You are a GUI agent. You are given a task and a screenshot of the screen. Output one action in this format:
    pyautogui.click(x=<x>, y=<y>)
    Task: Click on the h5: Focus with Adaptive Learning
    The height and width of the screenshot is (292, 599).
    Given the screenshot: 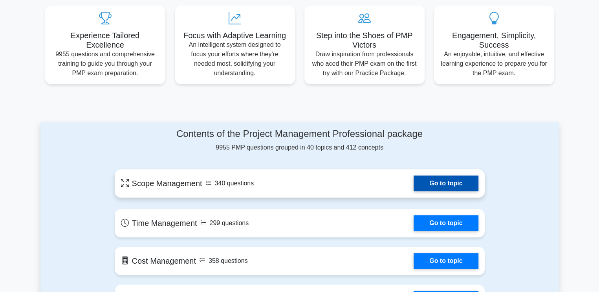 What is the action you would take?
    pyautogui.click(x=235, y=35)
    